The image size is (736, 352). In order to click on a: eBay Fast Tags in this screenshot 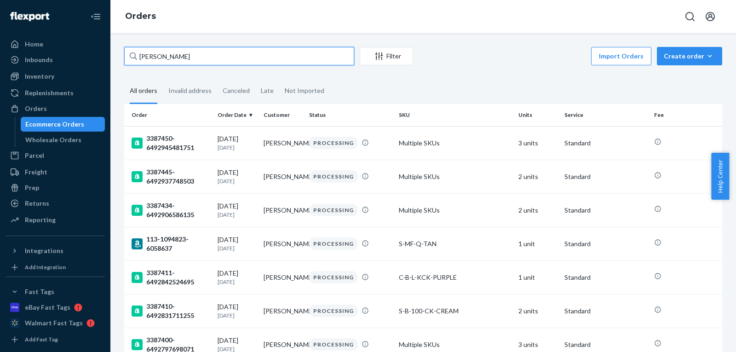, I will do `click(55, 307)`.